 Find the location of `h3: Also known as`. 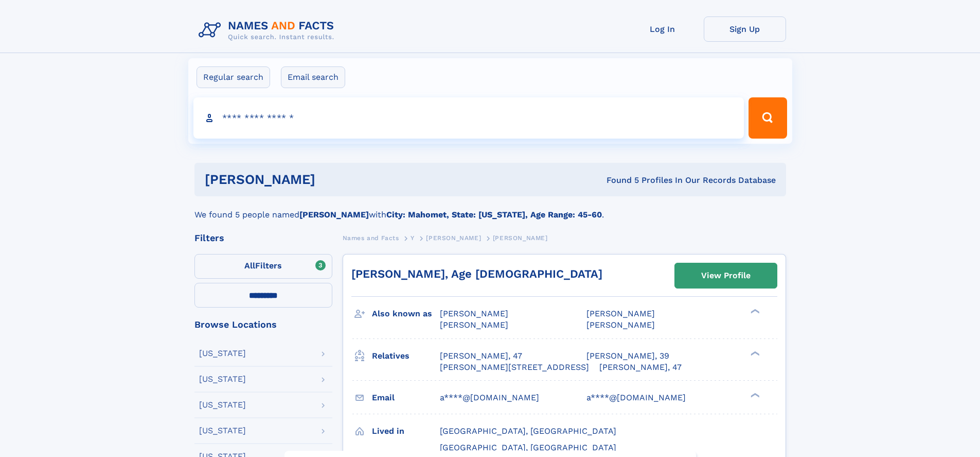

h3: Also known as is located at coordinates (406, 314).